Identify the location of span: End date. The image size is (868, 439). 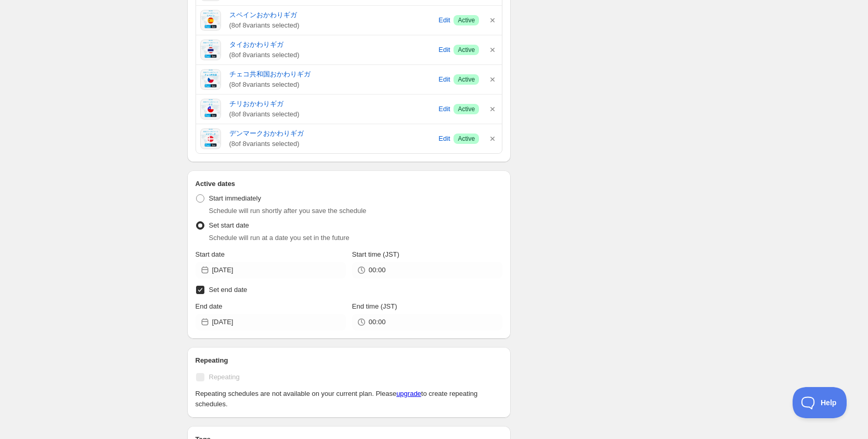
(209, 306).